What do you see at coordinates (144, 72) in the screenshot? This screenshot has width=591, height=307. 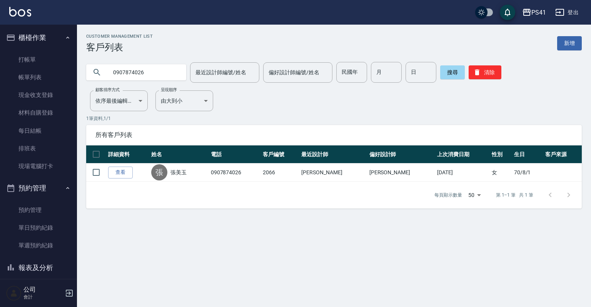 I see `input: 搜尋關鍵字` at bounding box center [144, 72].